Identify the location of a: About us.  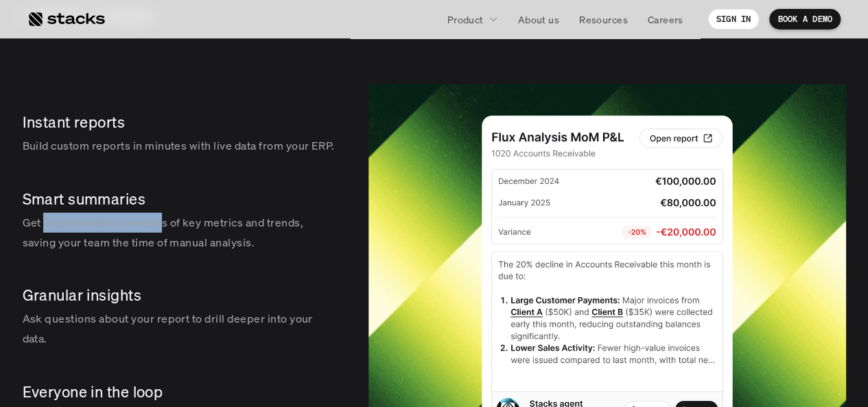
(539, 19).